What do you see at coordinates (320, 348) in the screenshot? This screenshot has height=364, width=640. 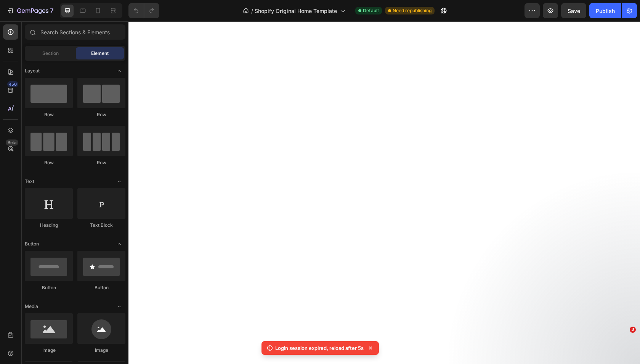 I see `p: Login session expired, reload after 5s` at bounding box center [320, 348].